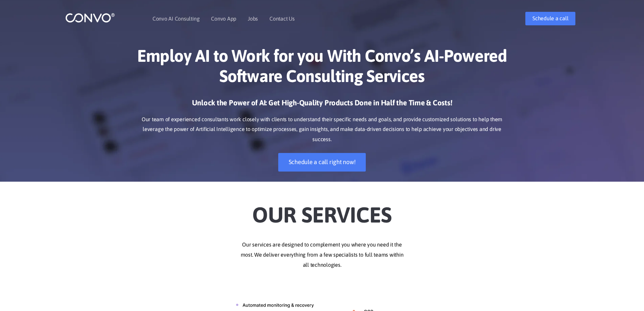 The image size is (644, 311). What do you see at coordinates (322, 130) in the screenshot?
I see `p: Our team of experienced consultants work closely with clients to understand their specific needs ...` at bounding box center [322, 130].